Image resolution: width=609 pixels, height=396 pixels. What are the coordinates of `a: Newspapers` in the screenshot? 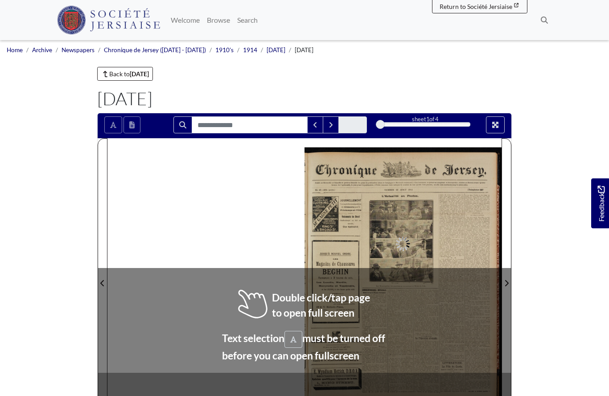 It's located at (78, 50).